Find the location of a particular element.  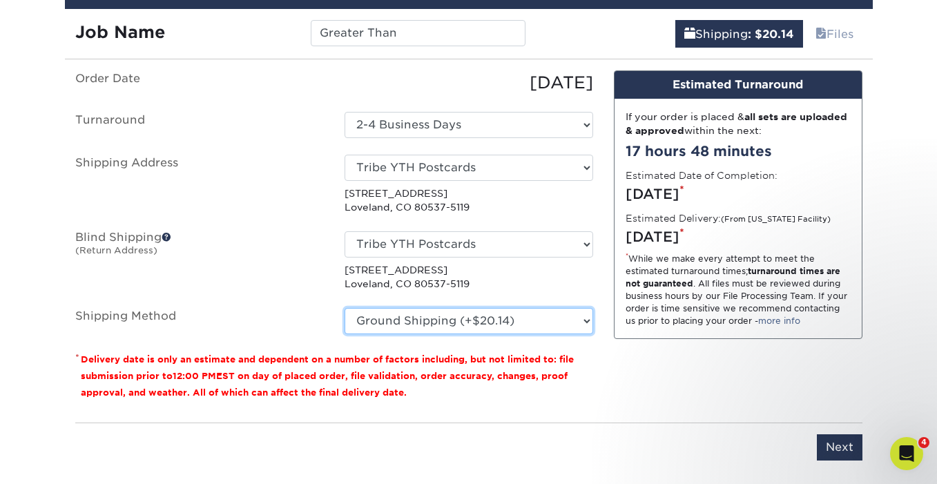

a: Files is located at coordinates (834, 34).